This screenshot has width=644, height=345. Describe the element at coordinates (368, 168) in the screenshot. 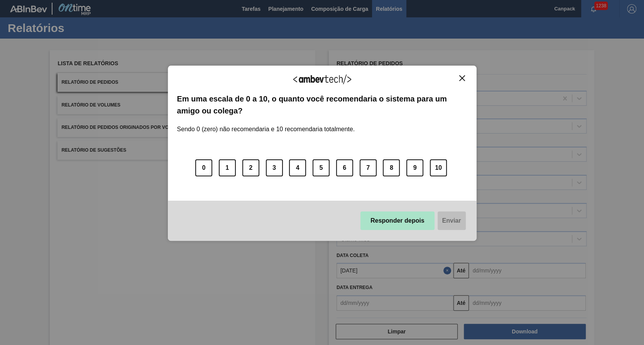

I see `button: 7` at that location.